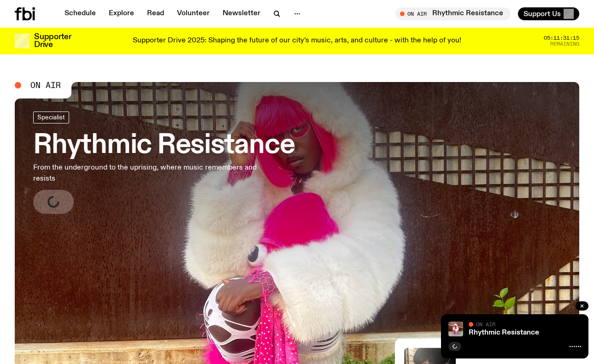 The height and width of the screenshot is (364, 594). I want to click on a: Rhythmic ResistanceFrom the underground to the uprising, where music remembers and resists, so click(163, 163).